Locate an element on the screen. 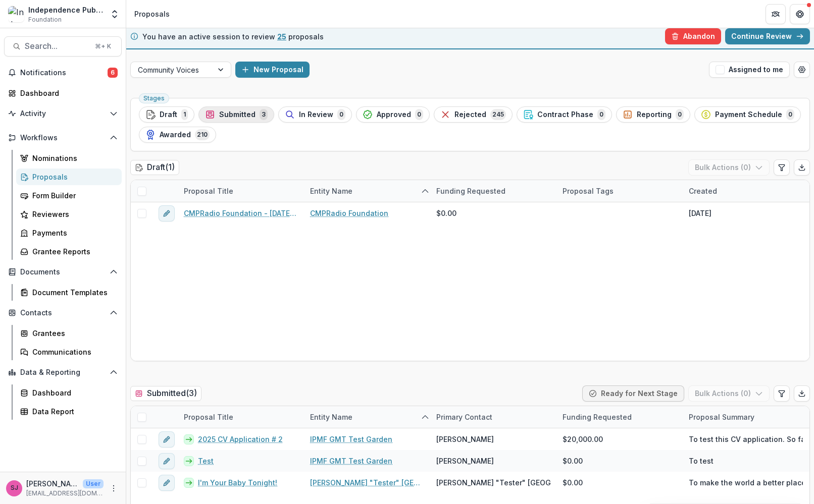 The width and height of the screenshot is (814, 504). a: Grantee Reports is located at coordinates (68, 251).